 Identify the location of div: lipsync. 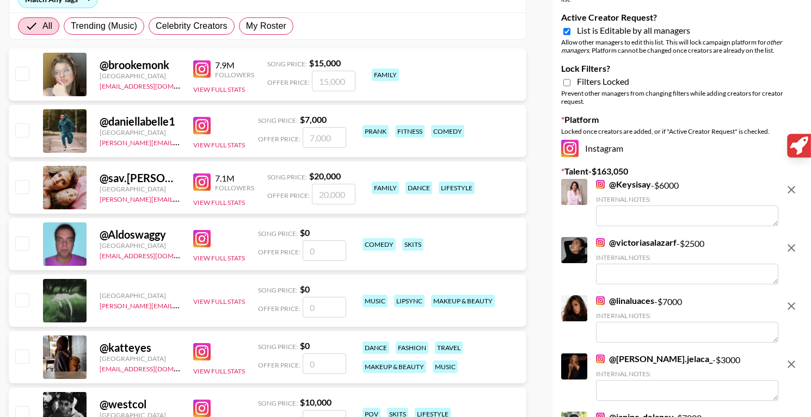
(409, 301).